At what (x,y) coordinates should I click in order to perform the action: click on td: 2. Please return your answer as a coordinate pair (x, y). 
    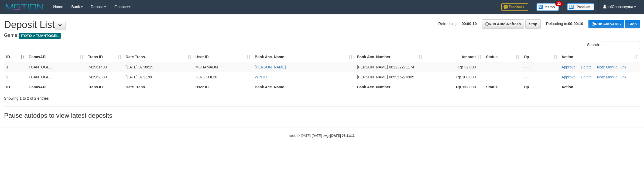
    Looking at the image, I should click on (15, 77).